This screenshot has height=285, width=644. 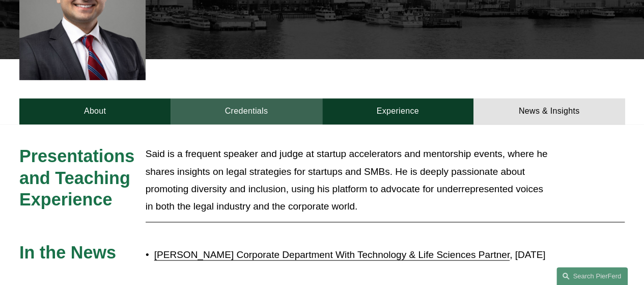 I want to click on a: About, so click(x=95, y=111).